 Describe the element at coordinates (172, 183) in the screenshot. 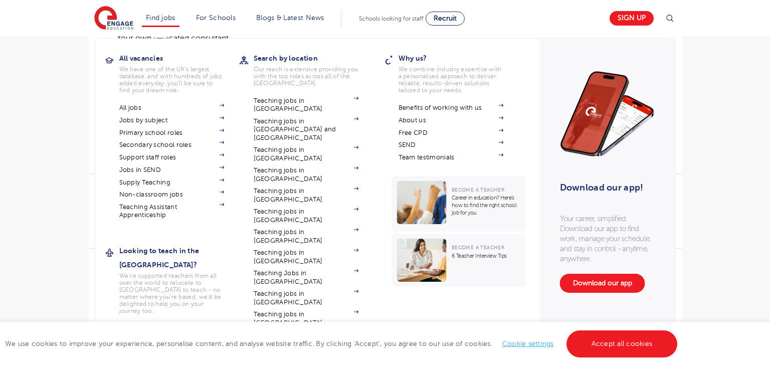

I see `a: Supply Teaching` at that location.